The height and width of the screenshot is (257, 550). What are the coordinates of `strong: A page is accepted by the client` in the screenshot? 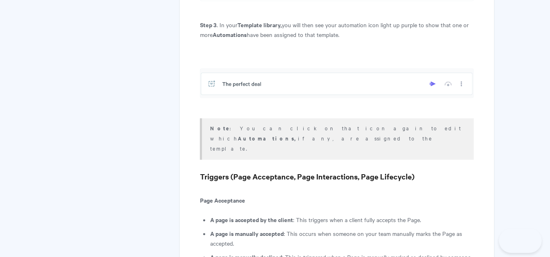 It's located at (251, 220).